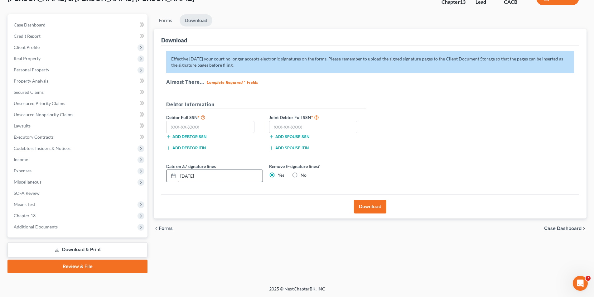 The height and width of the screenshot is (297, 594). I want to click on input: MM/DD/YYYY, so click(220, 176).